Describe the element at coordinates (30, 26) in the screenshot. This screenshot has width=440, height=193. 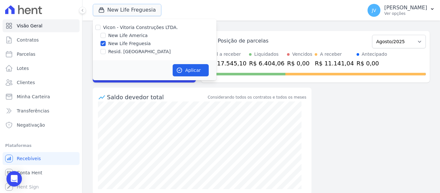
I see `span: Visão Geral` at that location.